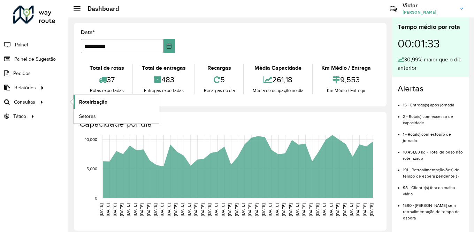 Image resolution: width=474 pixels, height=232 pixels. What do you see at coordinates (116, 102) in the screenshot?
I see `a: Roteirização` at bounding box center [116, 102].